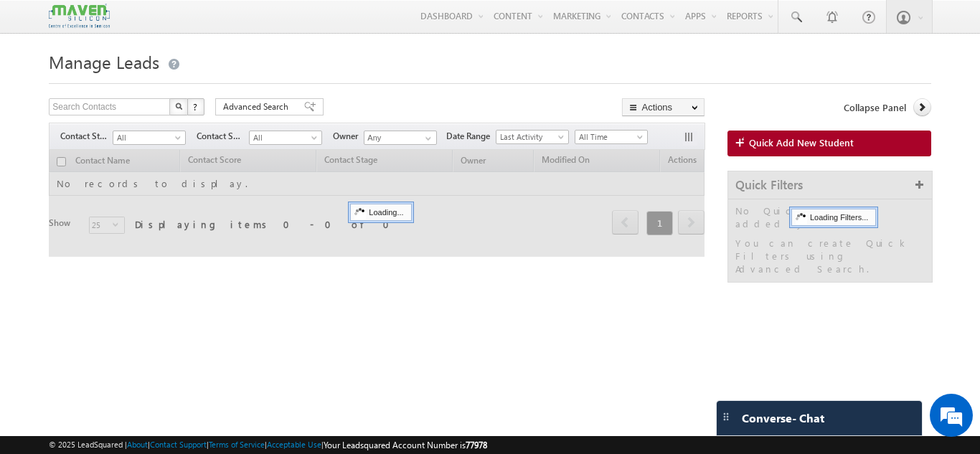  Describe the element at coordinates (783, 418) in the screenshot. I see `span: Converse - Chat` at that location.